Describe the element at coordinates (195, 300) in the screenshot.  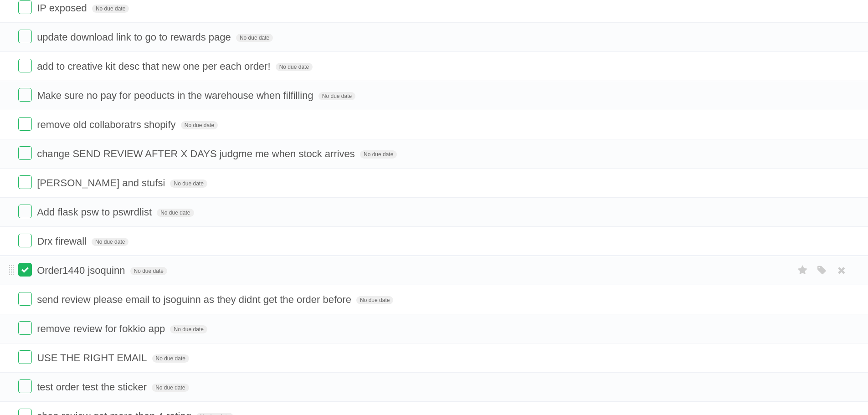
I see `span: send review please email to jsoguinn as they didnt get the order before` at that location.